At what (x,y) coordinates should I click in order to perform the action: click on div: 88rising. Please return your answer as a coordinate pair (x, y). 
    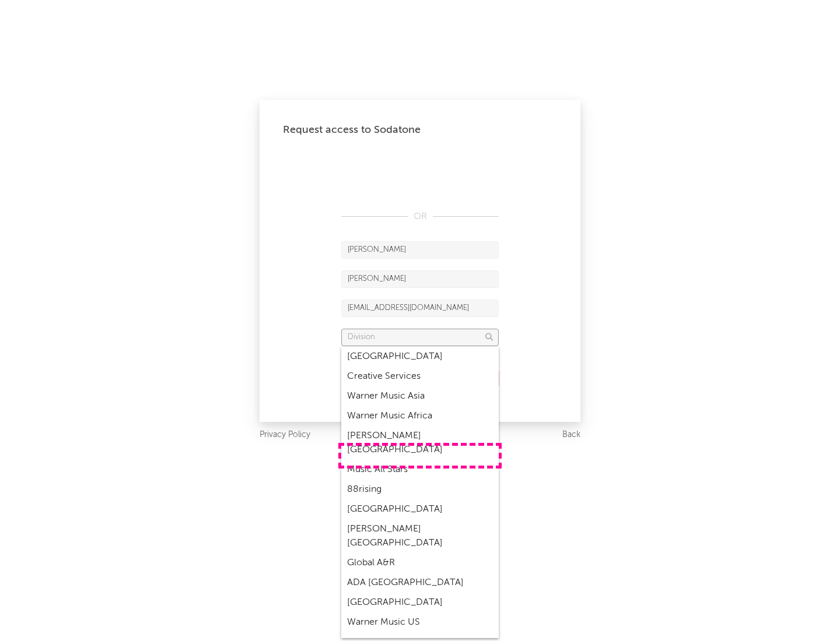
    Looking at the image, I should click on (420, 490).